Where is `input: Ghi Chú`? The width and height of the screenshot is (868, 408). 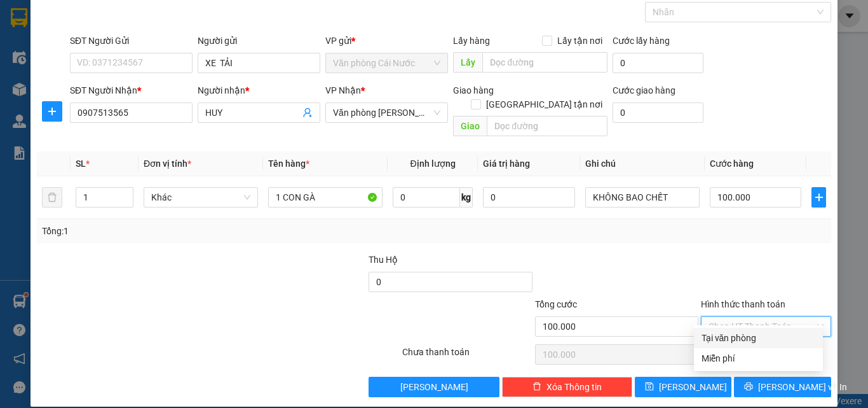
input: Ghi Chú is located at coordinates (642, 197).